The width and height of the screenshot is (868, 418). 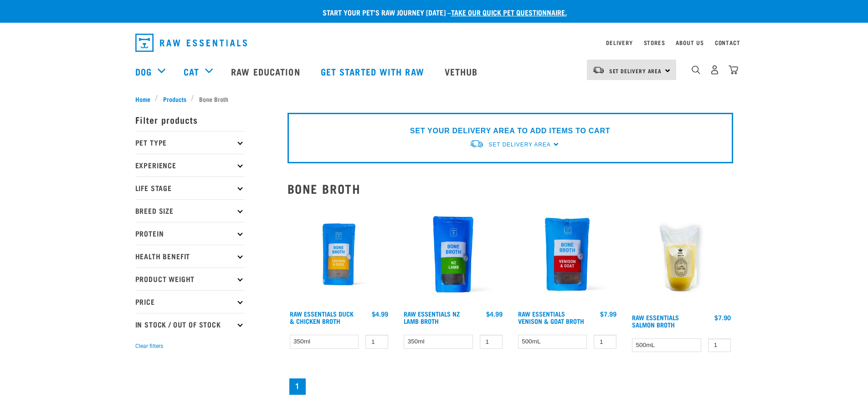 What do you see at coordinates (191, 72) in the screenshot?
I see `a: Cat` at bounding box center [191, 72].